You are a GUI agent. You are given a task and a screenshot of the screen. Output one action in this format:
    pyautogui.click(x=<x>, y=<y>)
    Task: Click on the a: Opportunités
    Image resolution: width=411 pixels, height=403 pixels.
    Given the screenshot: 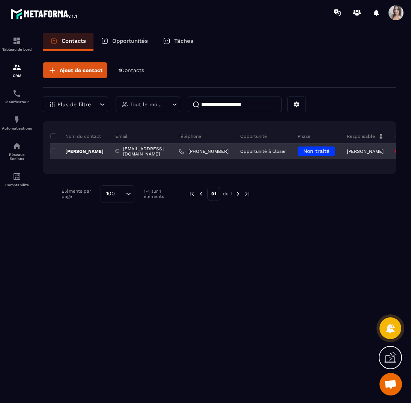 What is the action you would take?
    pyautogui.click(x=124, y=42)
    